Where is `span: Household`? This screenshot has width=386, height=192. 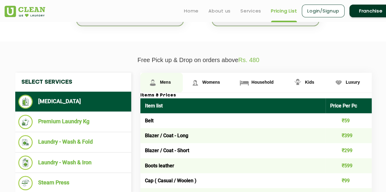
span: Household is located at coordinates (262, 82).